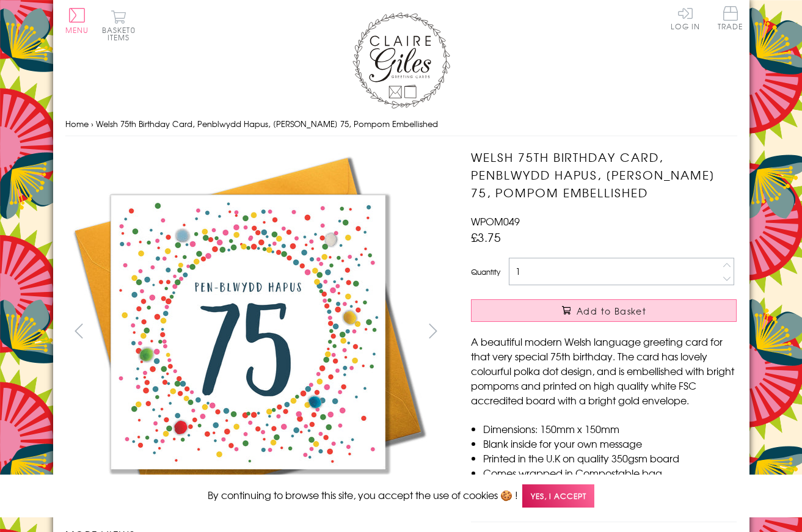  I want to click on button: Add to Basket, so click(604, 310).